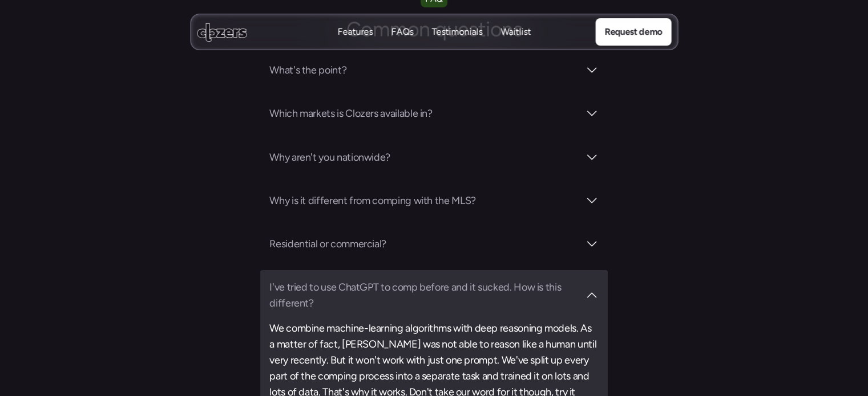  I want to click on h3: Which markets is Clozers available in?, so click(424, 114).